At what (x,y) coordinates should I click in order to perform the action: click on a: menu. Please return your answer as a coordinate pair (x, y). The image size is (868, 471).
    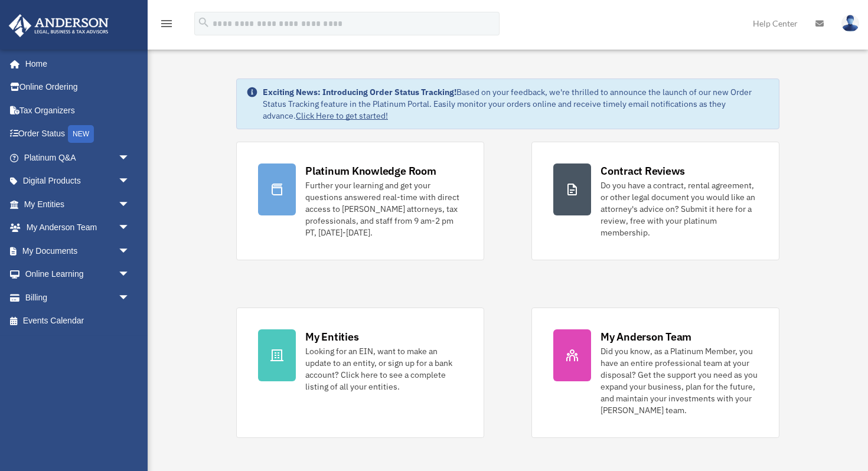
    Looking at the image, I should click on (167, 25).